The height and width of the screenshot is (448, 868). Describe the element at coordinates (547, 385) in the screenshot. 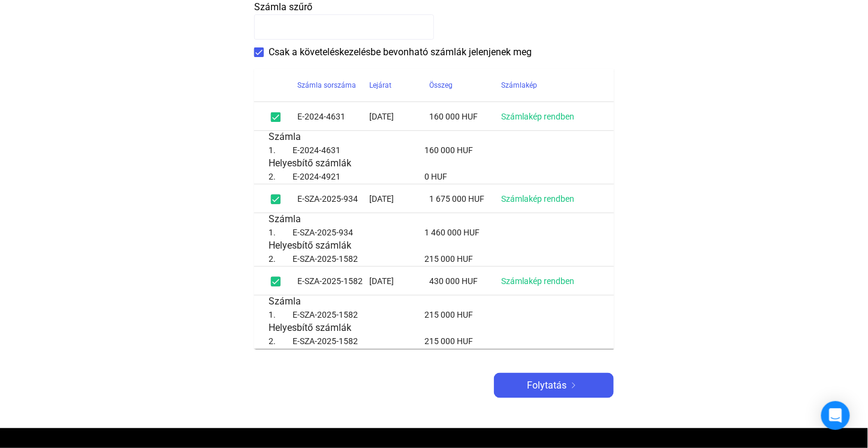

I see `span: Folytatás` at that location.